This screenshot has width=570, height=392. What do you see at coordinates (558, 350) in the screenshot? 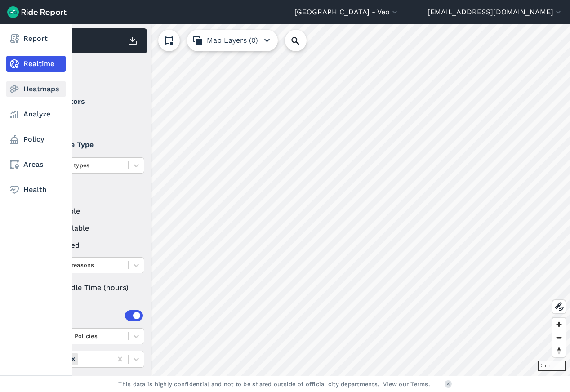
I see `button: Reset bearing to north` at bounding box center [558, 350].